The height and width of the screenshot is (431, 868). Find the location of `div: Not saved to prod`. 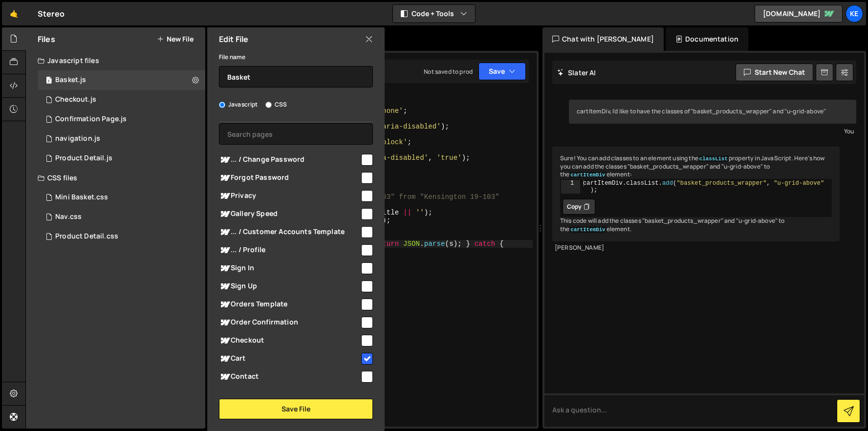

div: Not saved to prod is located at coordinates (449, 71).